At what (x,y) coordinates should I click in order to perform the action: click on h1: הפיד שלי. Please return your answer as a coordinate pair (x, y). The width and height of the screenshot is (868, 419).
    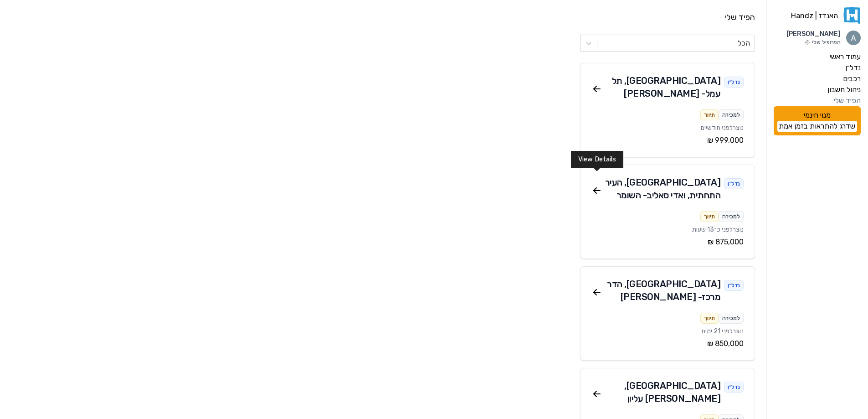
    Looking at the image, I should click on (382, 17).